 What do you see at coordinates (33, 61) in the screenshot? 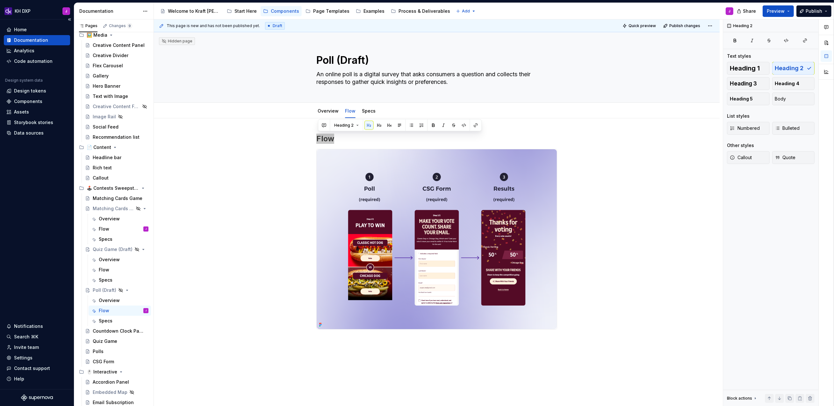
I see `div: Code automation` at bounding box center [33, 61].